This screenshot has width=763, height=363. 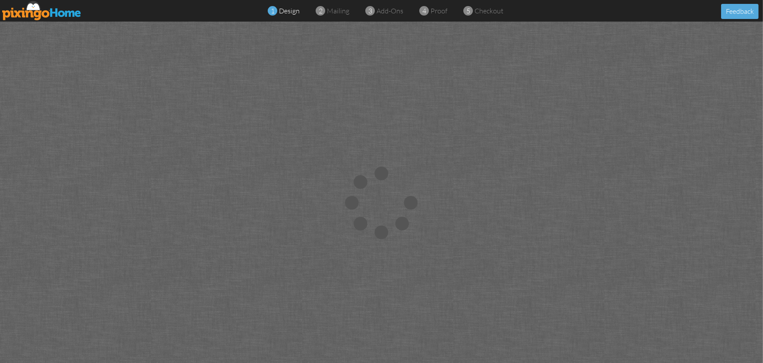 What do you see at coordinates (390, 11) in the screenshot?
I see `span: add-ons` at bounding box center [390, 11].